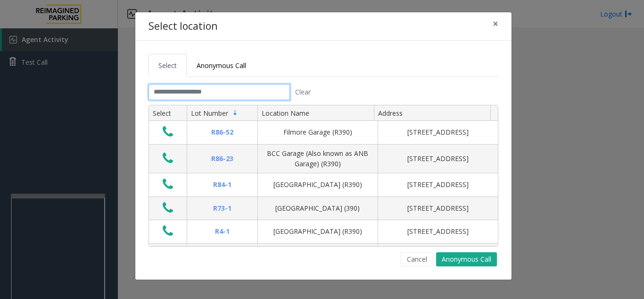 This screenshot has width=644, height=299. I want to click on h4: Select location, so click(183, 27).